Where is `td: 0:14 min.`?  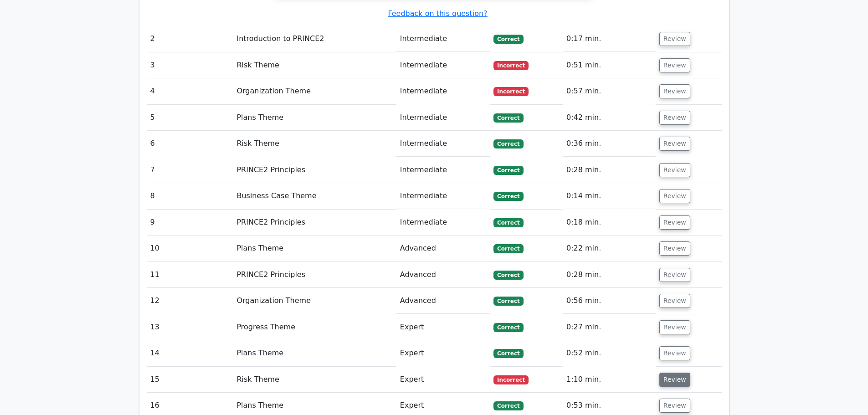
td: 0:14 min. is located at coordinates (609, 196).